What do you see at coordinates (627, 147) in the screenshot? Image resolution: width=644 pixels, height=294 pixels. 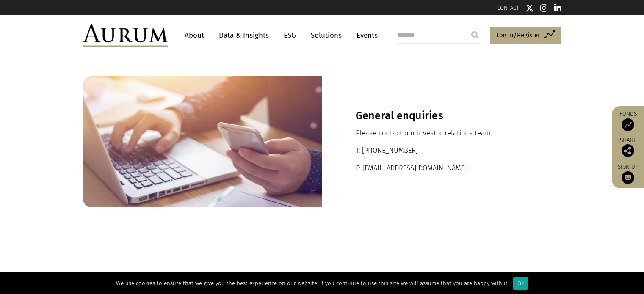 I see `div: Share` at bounding box center [627, 147].